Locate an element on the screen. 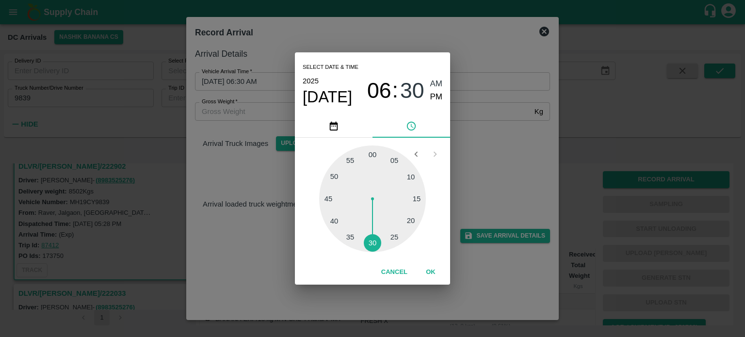 This screenshot has height=337, width=745. button: 30 is located at coordinates (412, 90).